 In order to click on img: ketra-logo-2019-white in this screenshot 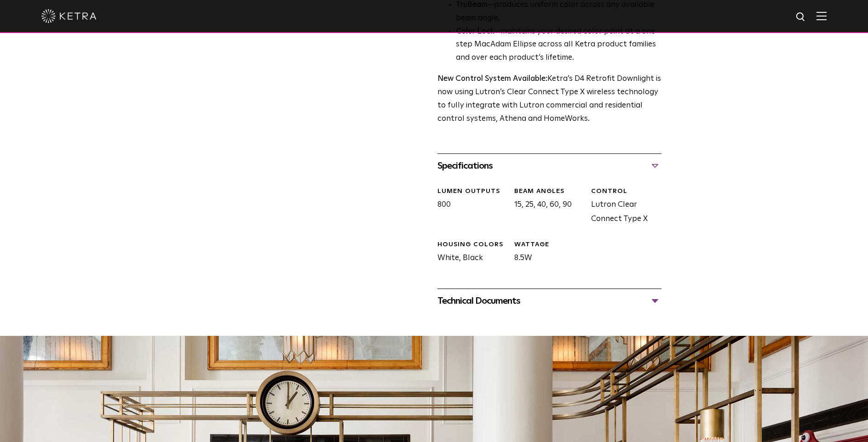, I will do `click(69, 16)`.